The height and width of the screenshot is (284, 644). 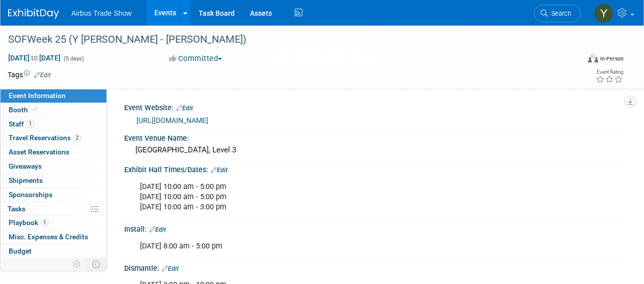 What do you see at coordinates (34, 58) in the screenshot?
I see `span: to` at bounding box center [34, 58].